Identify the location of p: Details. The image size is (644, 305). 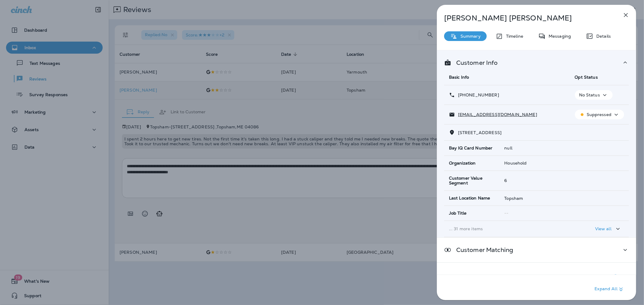
(602, 36).